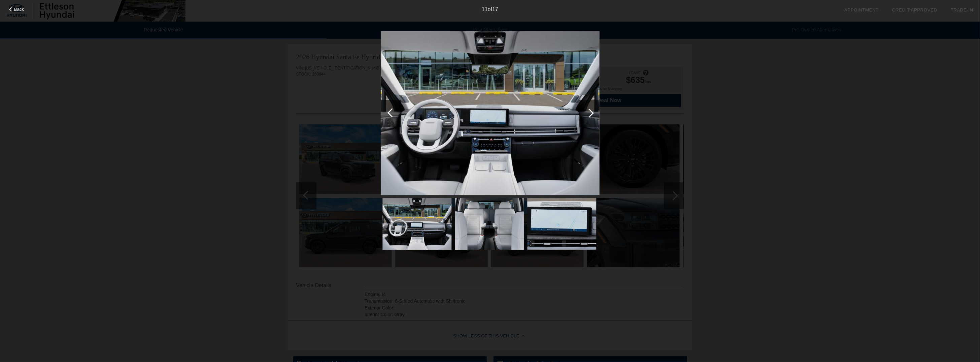 This screenshot has width=980, height=362. I want to click on span: Back, so click(19, 9).